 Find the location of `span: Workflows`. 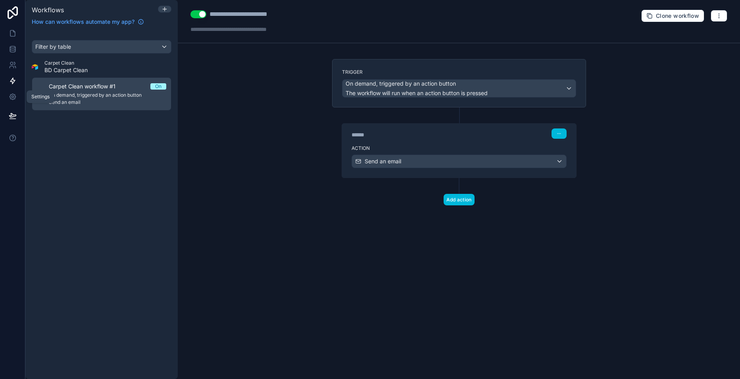

span: Workflows is located at coordinates (48, 10).